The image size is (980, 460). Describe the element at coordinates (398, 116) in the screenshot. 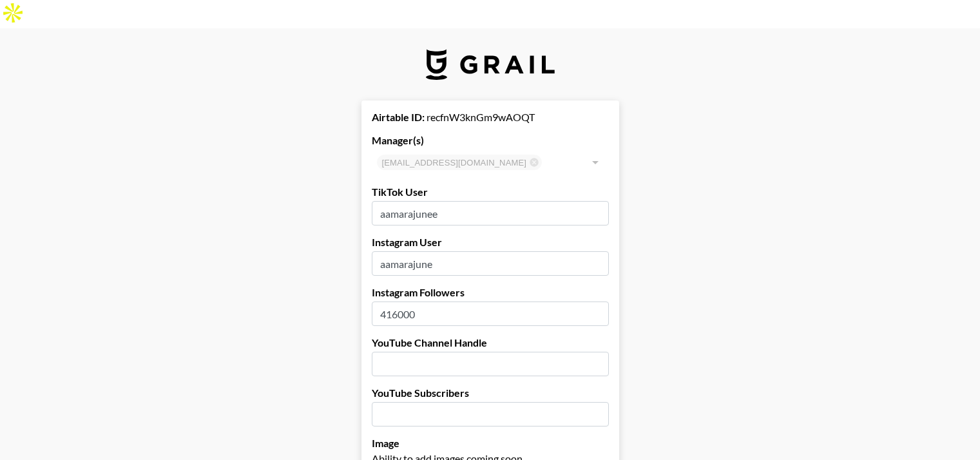

I see `strong: Airtable ID:` at that location.